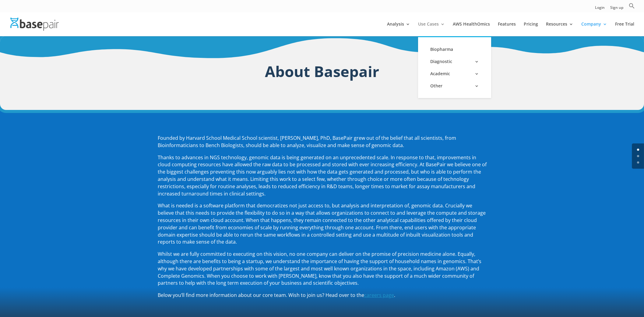  What do you see at coordinates (322, 226) in the screenshot?
I see `p: What is needed is a software platform that democratizes not just access to, but analysis and inte...` at bounding box center [322, 226].